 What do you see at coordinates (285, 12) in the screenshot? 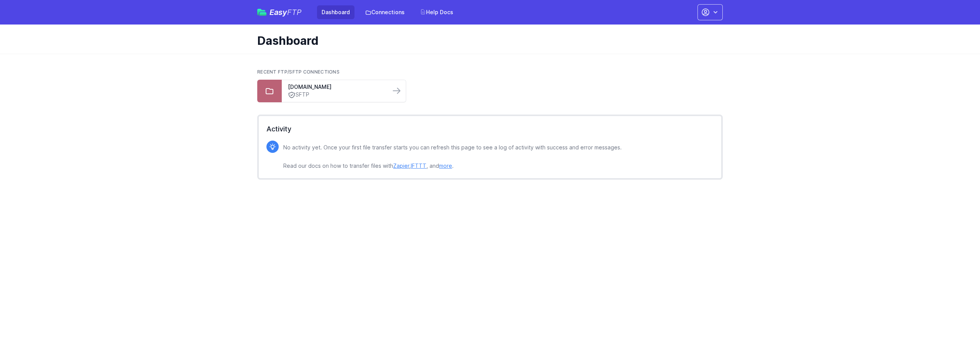
I see `span: Easy` at bounding box center [285, 12].